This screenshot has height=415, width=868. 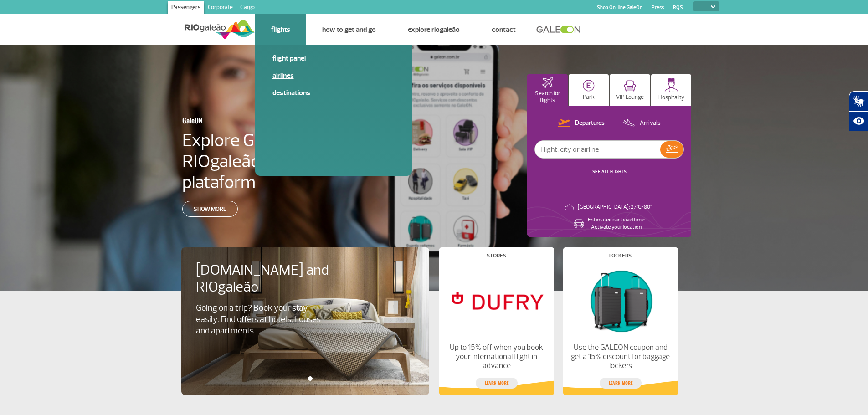 What do you see at coordinates (671, 85) in the screenshot?
I see `img: hospitality.svg` at bounding box center [671, 85].